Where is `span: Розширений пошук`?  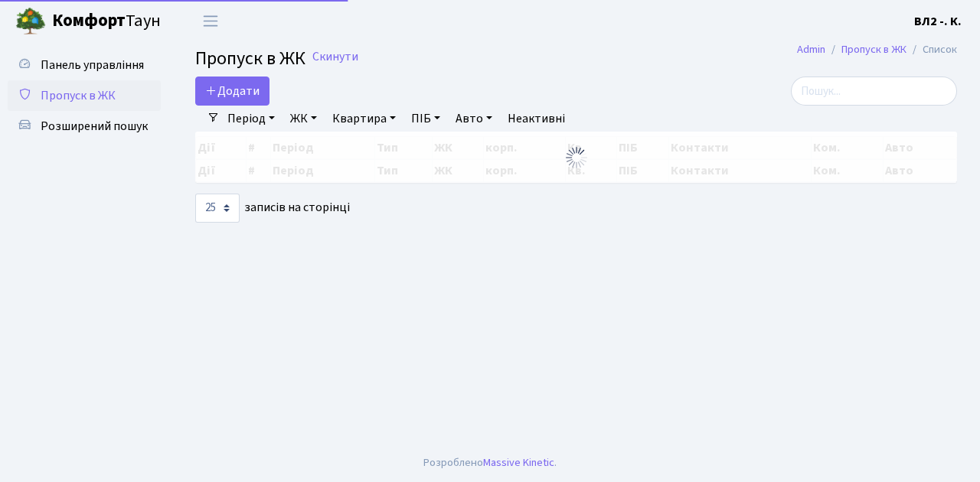
span: Розширений пошук is located at coordinates (94, 126).